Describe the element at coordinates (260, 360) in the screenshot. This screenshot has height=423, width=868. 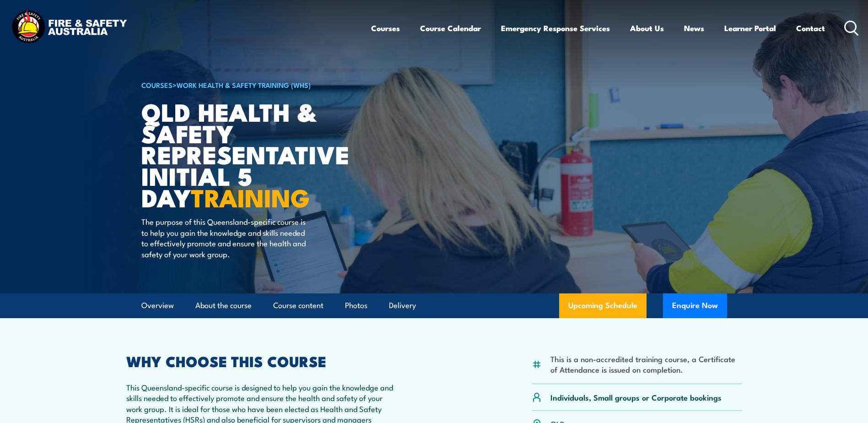
I see `h2: WHY CHOOSE THIS COURSE` at that location.